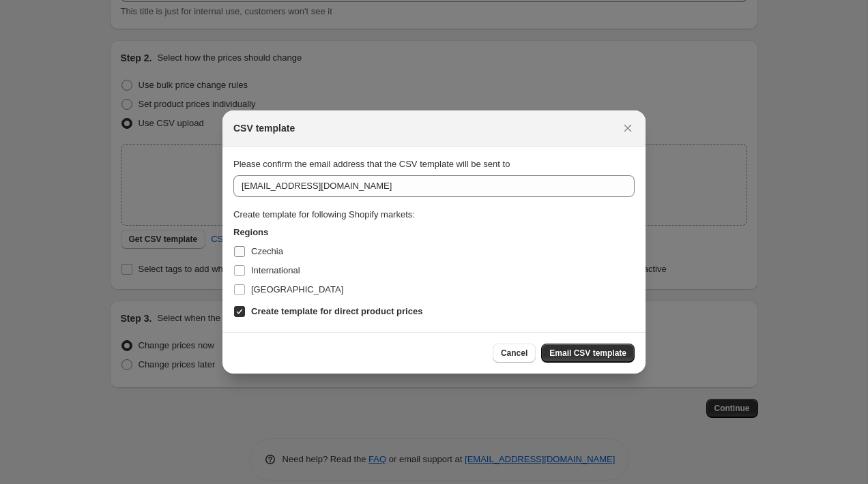  What do you see at coordinates (434, 215) in the screenshot?
I see `div: Create template for following Shopify markets:` at bounding box center [434, 215].